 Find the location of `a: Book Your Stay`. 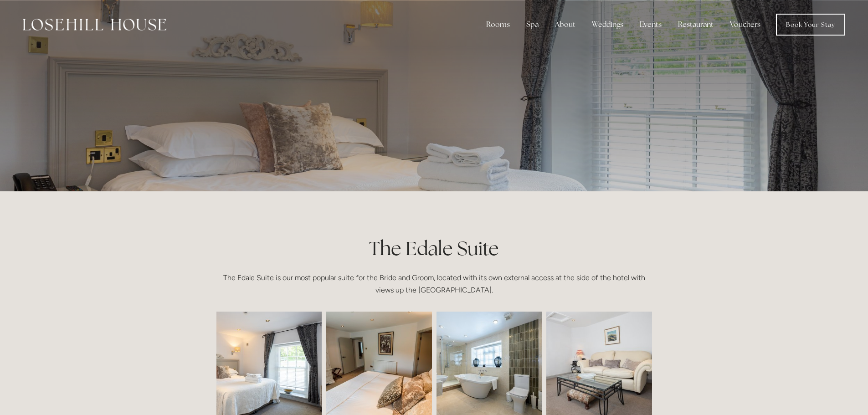

a: Book Your Stay is located at coordinates (810, 25).